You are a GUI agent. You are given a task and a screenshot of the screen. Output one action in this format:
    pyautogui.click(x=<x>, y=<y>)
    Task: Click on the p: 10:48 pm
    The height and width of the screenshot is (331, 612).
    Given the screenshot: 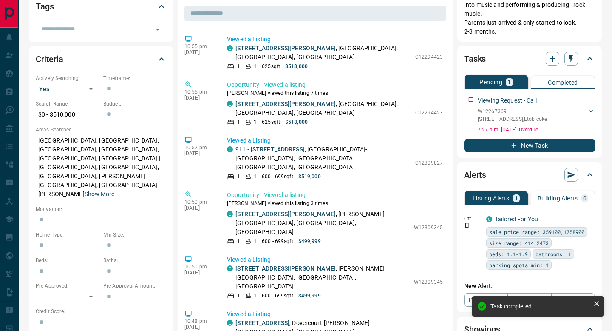 What is the action you would take?
    pyautogui.click(x=199, y=321)
    